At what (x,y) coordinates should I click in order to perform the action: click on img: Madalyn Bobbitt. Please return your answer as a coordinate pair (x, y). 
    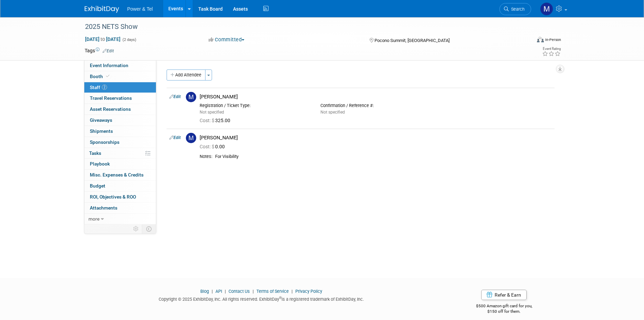
    Looking at the image, I should click on (546, 9).